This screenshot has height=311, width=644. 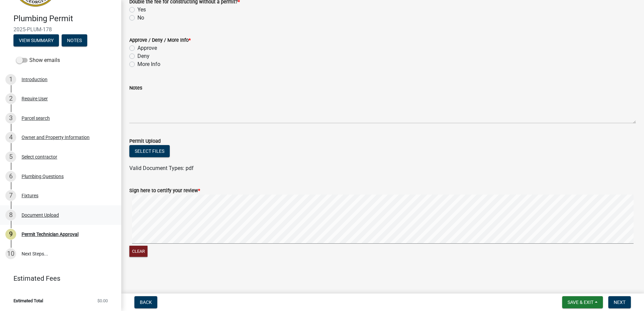 I want to click on label: Approve, so click(x=147, y=48).